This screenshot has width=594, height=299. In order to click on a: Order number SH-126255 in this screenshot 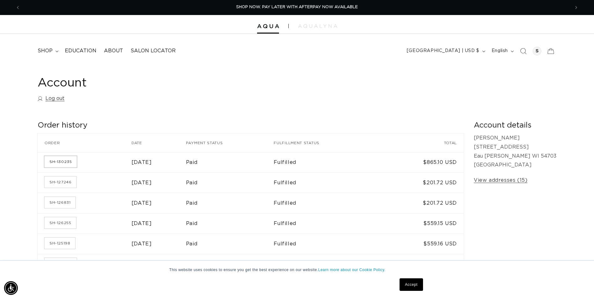, I will do `click(60, 223)`.